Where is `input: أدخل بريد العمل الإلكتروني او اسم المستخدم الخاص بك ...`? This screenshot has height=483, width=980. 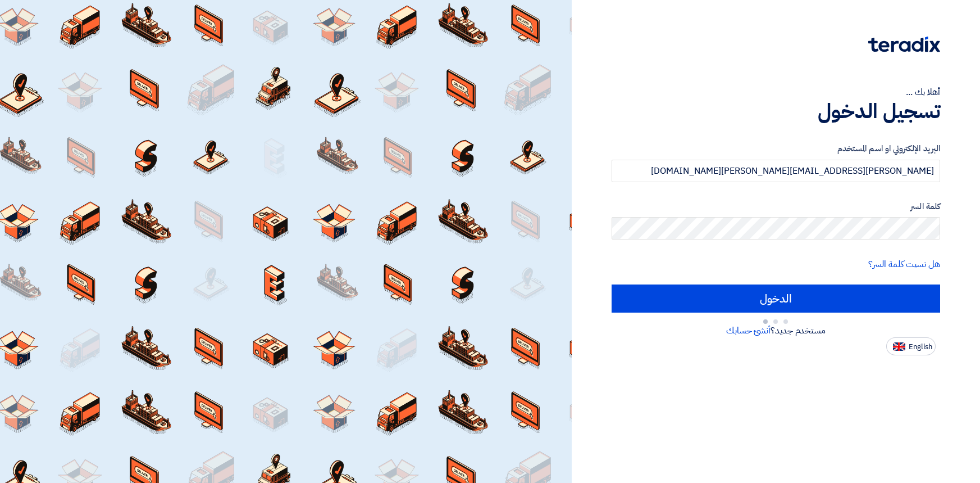 input: أدخل بريد العمل الإلكتروني او اسم المستخدم الخاص بك ... is located at coordinates (775, 171).